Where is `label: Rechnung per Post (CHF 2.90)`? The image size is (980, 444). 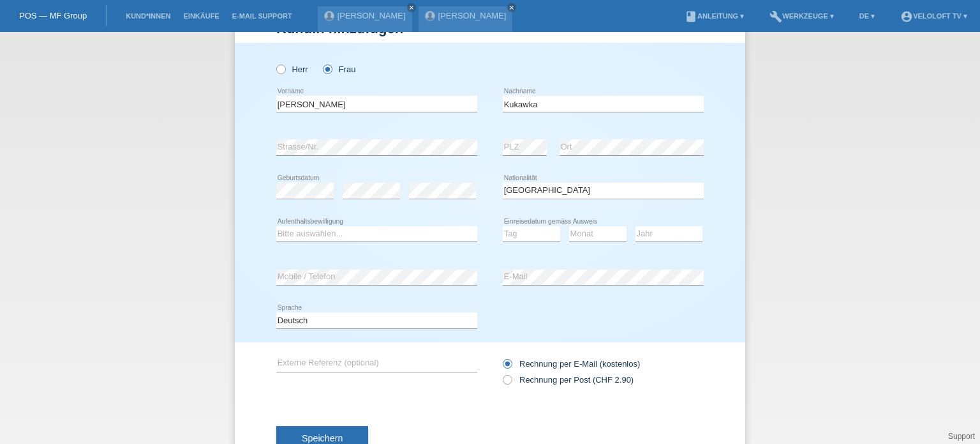 label: Rechnung per Post (CHF 2.90) is located at coordinates (568, 379).